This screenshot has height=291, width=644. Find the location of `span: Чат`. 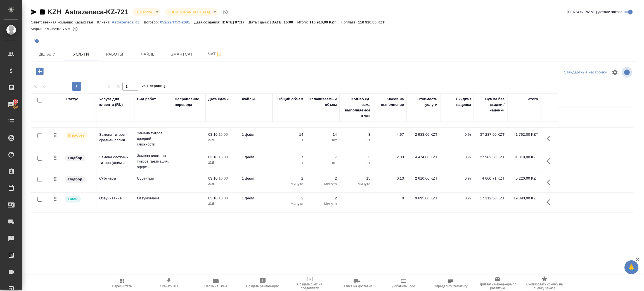

span: Чат is located at coordinates (215, 54).